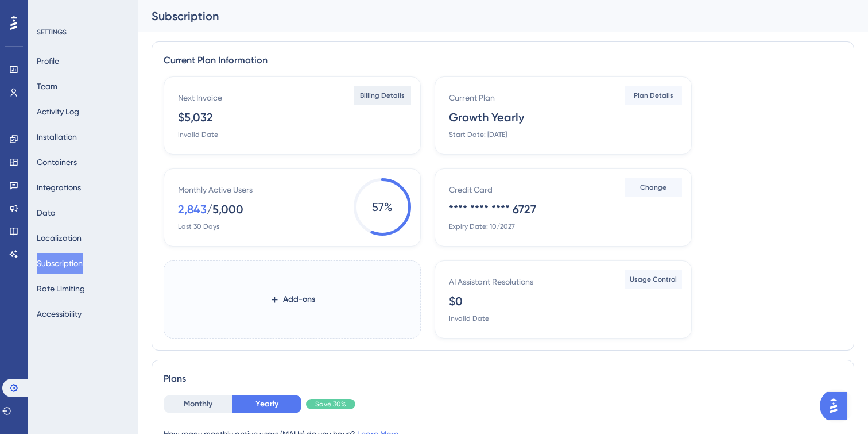 Image resolution: width=868 pixels, height=434 pixels. What do you see at coordinates (471, 97) in the screenshot?
I see `div: Current Plan` at bounding box center [471, 97].